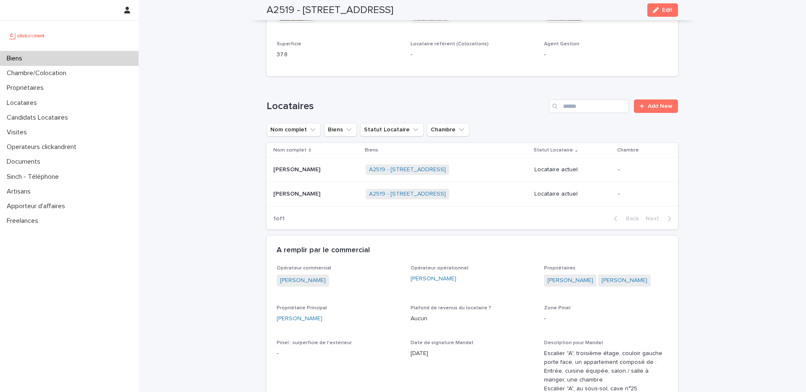 Image resolution: width=806 pixels, height=392 pixels. Describe the element at coordinates (562, 44) in the screenshot. I see `span: Agent Gestion` at that location.